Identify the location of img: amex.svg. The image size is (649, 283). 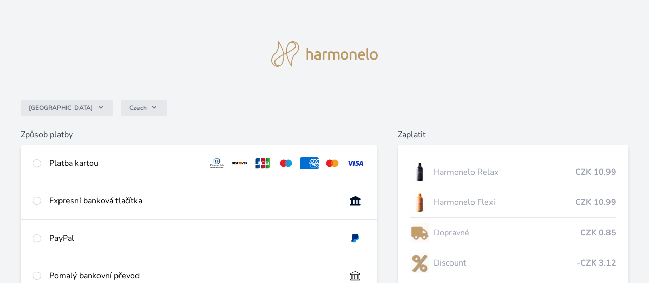
(309, 163).